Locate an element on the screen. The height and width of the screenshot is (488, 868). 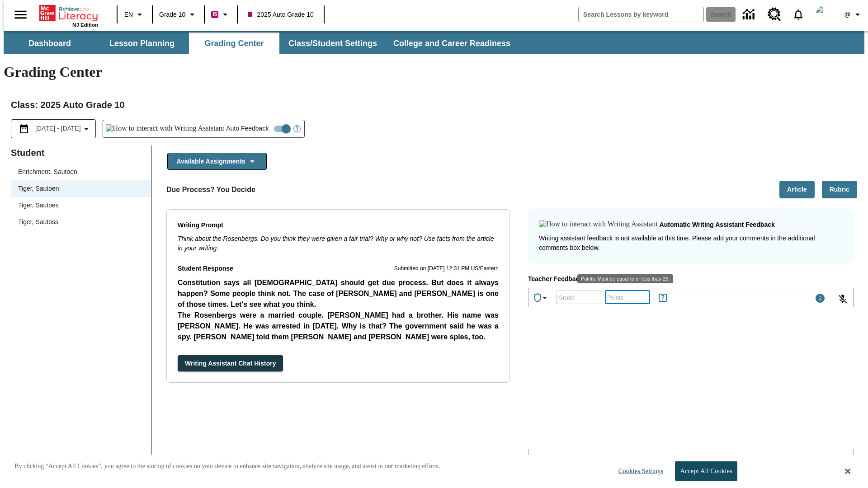
div: Enrichment, Sautoen is located at coordinates (81, 172).